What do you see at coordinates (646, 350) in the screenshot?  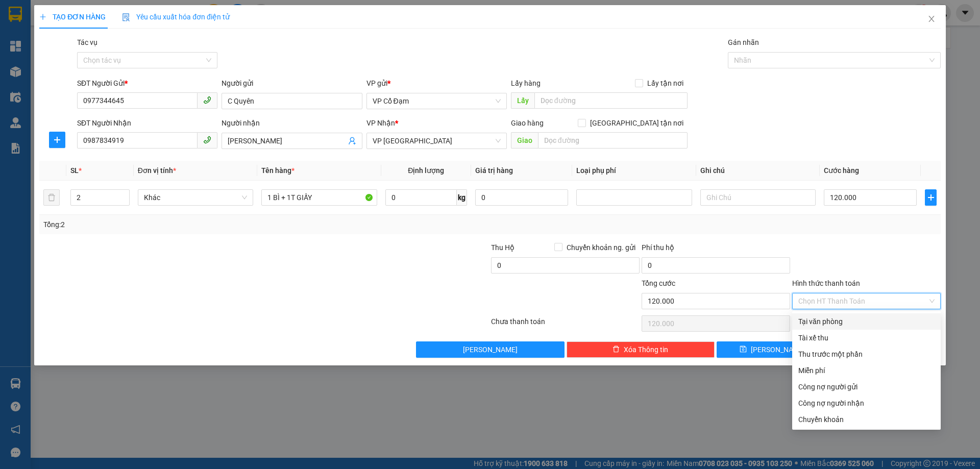 I see `span: Xóa Thông tin` at bounding box center [646, 350].